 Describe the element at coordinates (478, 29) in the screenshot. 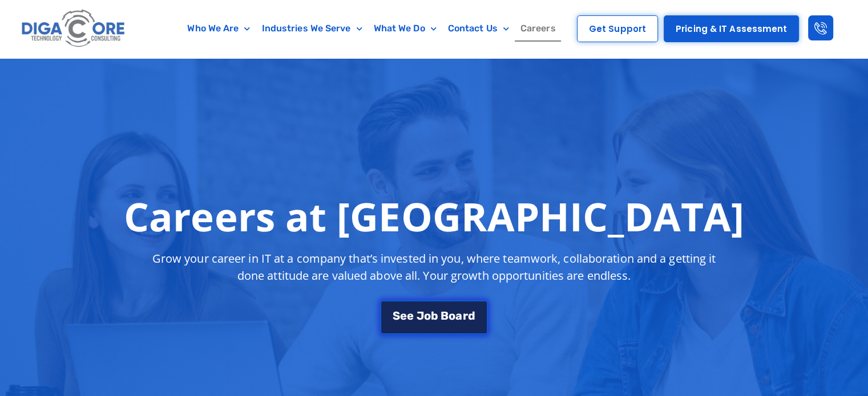

I see `a: Contact Us` at that location.